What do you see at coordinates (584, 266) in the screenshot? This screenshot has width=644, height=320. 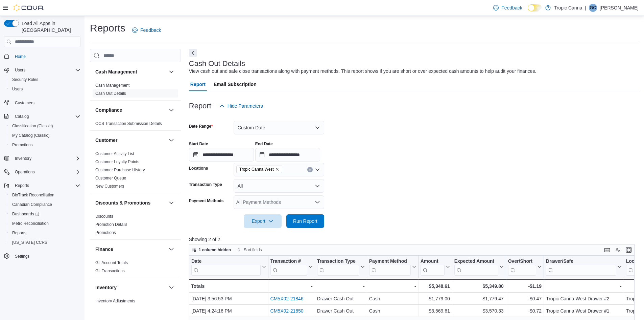 I see `button: Drawer/Safe` at bounding box center [584, 266].